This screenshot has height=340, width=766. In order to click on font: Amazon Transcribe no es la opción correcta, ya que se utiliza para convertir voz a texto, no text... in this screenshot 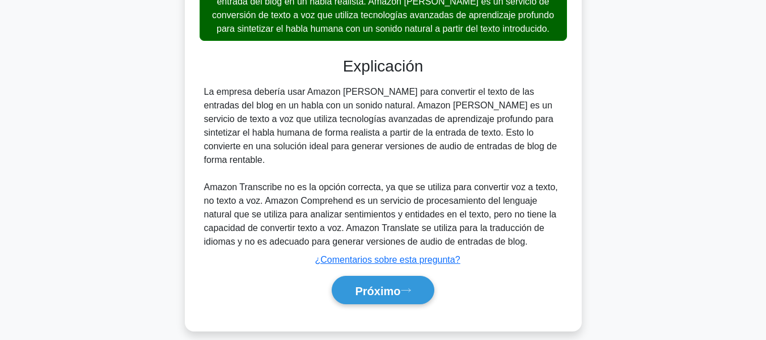, I will do `click(381, 214)`.